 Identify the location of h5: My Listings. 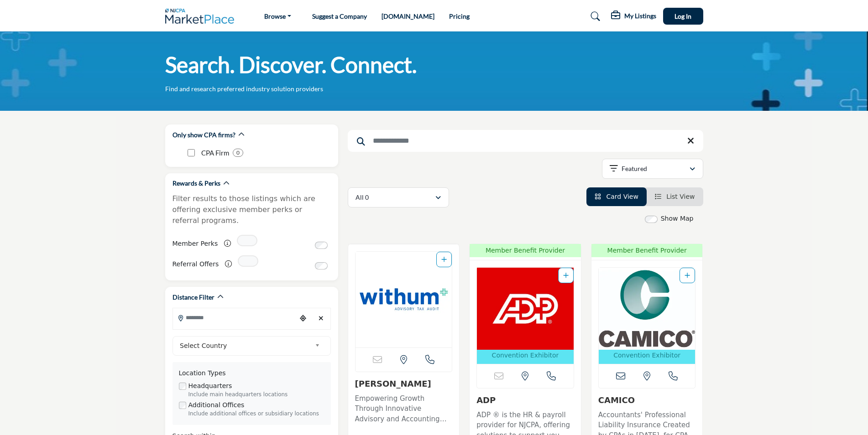
(640, 16).